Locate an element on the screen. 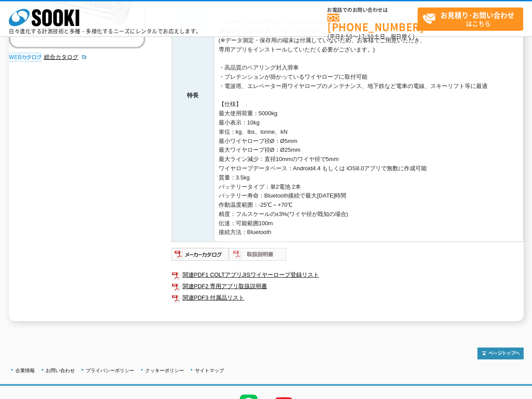  img: メーカーカタログ is located at coordinates (200, 254).